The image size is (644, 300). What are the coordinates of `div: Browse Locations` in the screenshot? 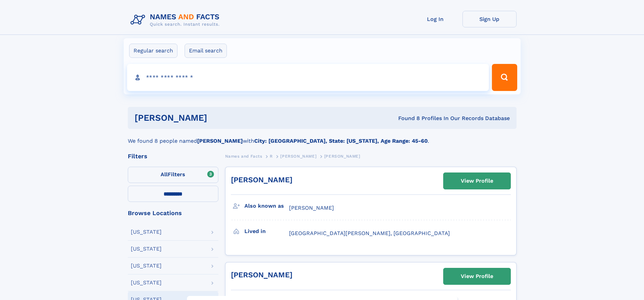 It's located at (173, 213).